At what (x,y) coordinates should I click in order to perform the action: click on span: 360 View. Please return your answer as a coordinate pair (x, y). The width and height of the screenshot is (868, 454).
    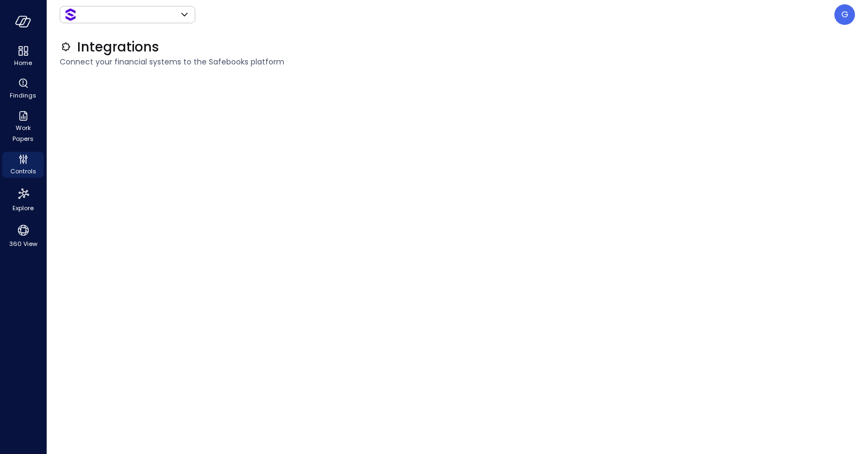
    Looking at the image, I should click on (23, 244).